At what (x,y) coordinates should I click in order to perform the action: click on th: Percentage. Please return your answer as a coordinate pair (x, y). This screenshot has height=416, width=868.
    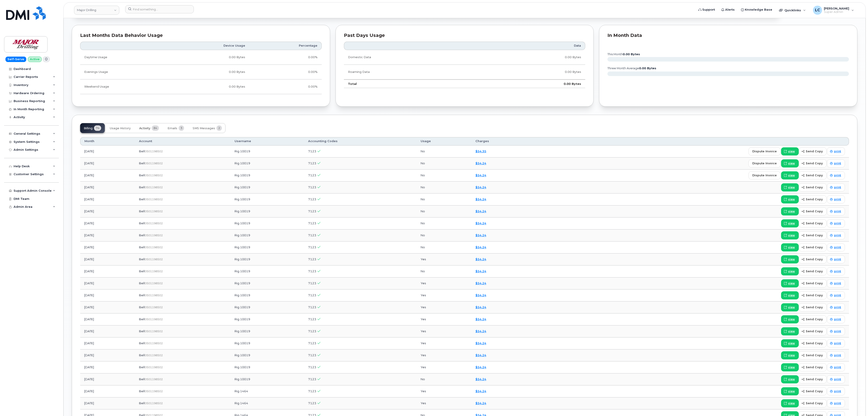
    Looking at the image, I should click on (285, 46).